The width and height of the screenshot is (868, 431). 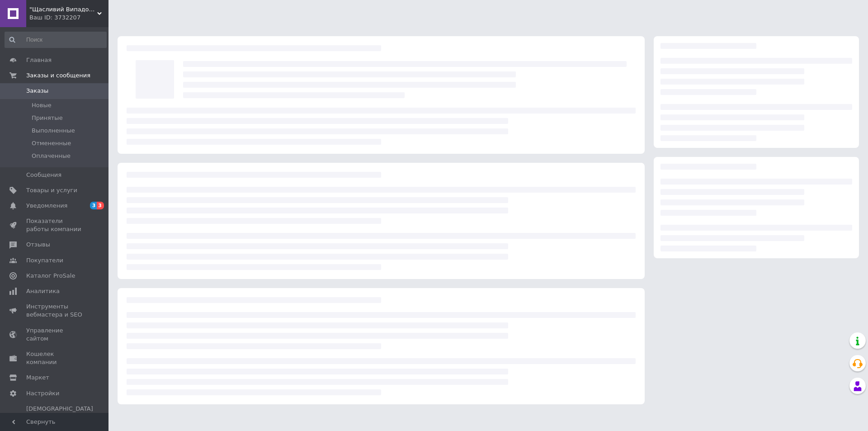 What do you see at coordinates (43, 393) in the screenshot?
I see `span: Настройки` at bounding box center [43, 393].